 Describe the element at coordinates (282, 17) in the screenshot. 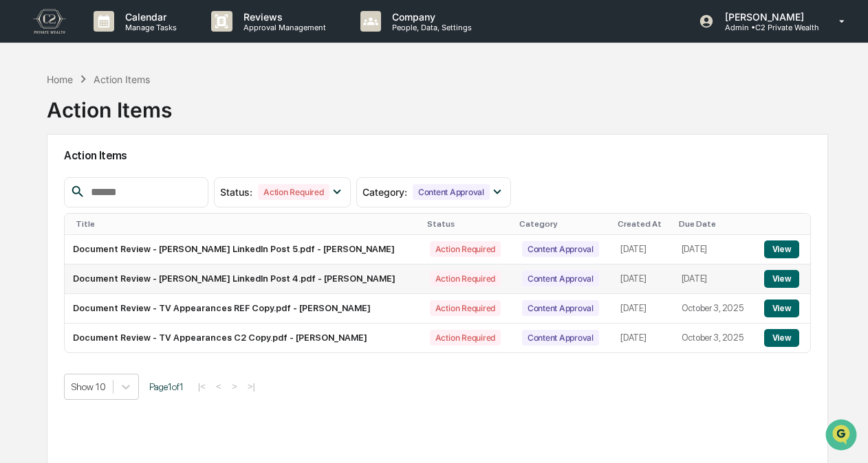

I see `p: Reviews` at that location.